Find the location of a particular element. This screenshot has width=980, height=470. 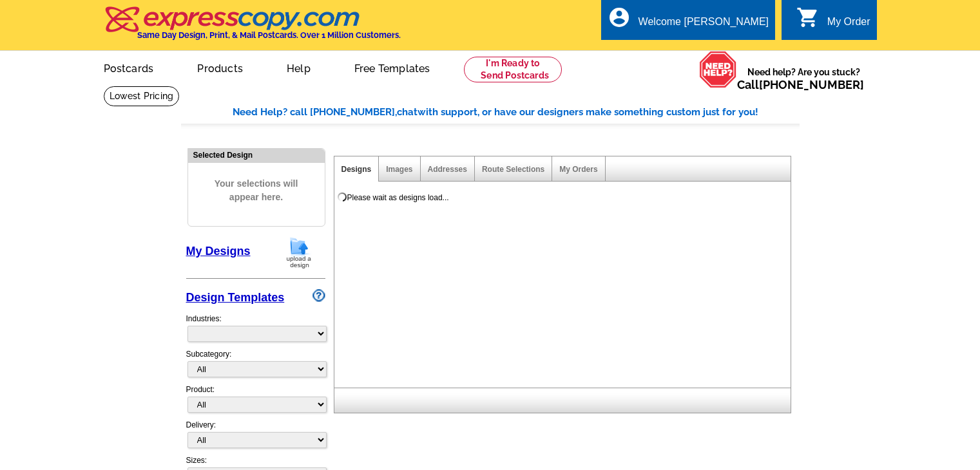

a: Route Selections is located at coordinates (513, 169).